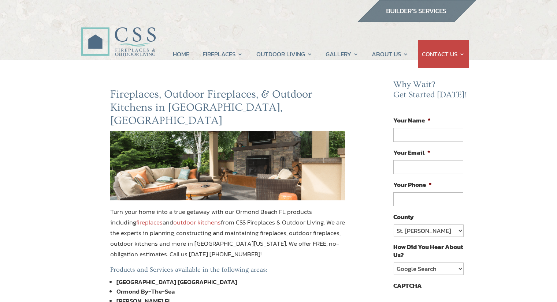  I want to click on label: Your Phone, so click(412, 185).